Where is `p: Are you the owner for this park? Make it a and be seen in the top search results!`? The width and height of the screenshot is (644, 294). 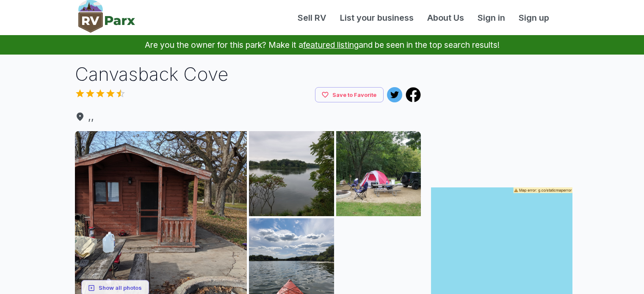 p: Are you the owner for this park? Make it a and be seen in the top search results! is located at coordinates (322, 45).